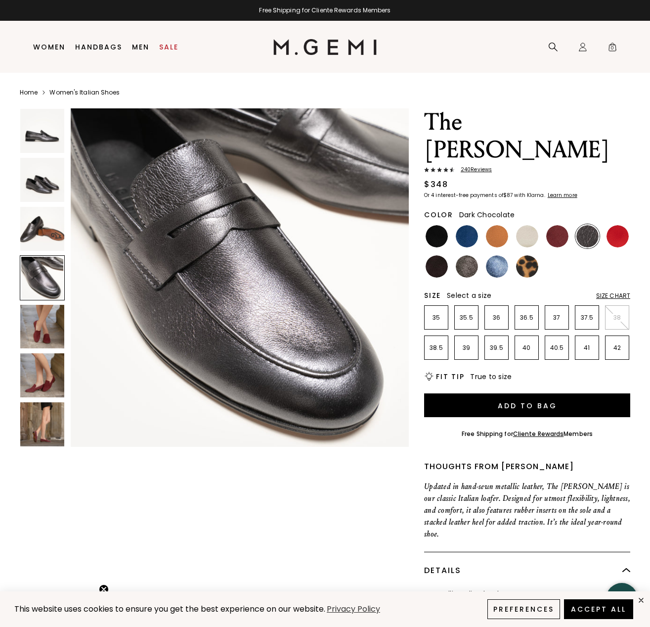 This screenshot has height=627, width=650. I want to click on a: Men, so click(140, 47).